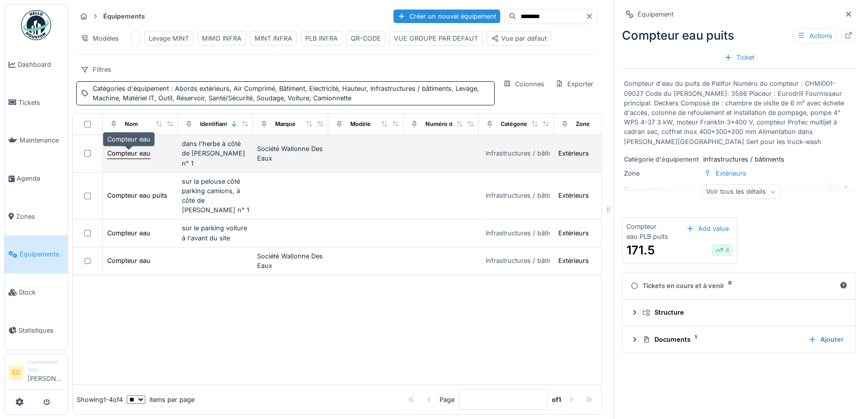 The image size is (868, 419). What do you see at coordinates (132, 124) in the screenshot?
I see `div: Nom` at bounding box center [132, 124].